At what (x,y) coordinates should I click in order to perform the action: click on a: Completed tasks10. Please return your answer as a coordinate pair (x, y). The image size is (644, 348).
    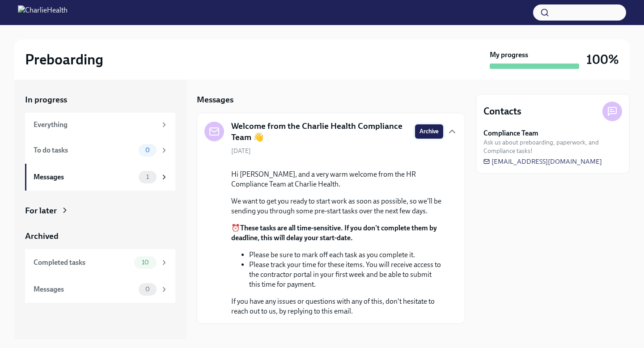
    Looking at the image, I should click on (100, 262).